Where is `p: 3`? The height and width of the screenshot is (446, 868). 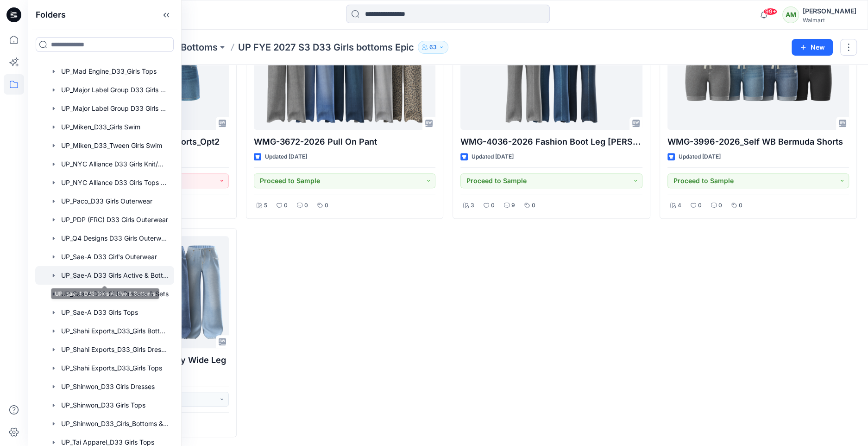
p: 3 is located at coordinates (472, 206).